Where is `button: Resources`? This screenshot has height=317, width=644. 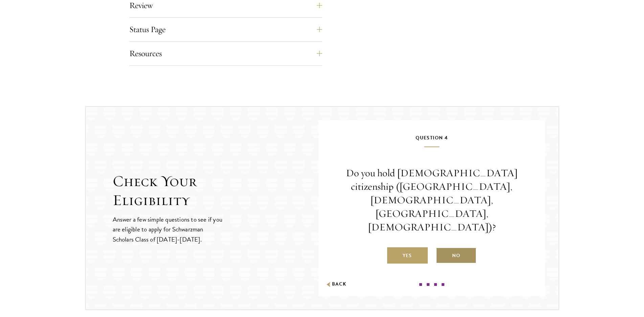 button: Resources is located at coordinates (226, 53).